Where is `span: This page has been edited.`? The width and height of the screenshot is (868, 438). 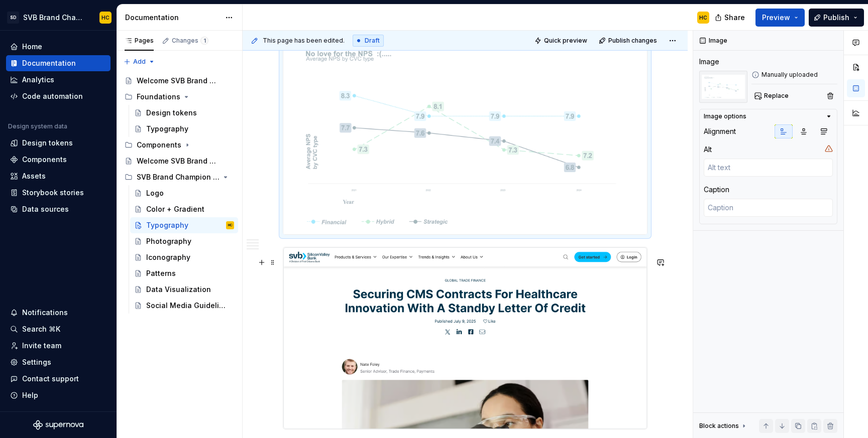
span: This page has been edited. is located at coordinates (304, 41).